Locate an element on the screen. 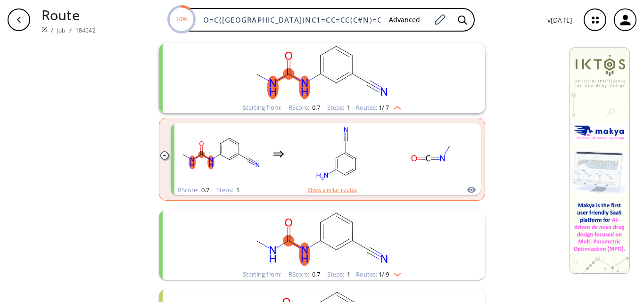  img: Down is located at coordinates (395, 272).